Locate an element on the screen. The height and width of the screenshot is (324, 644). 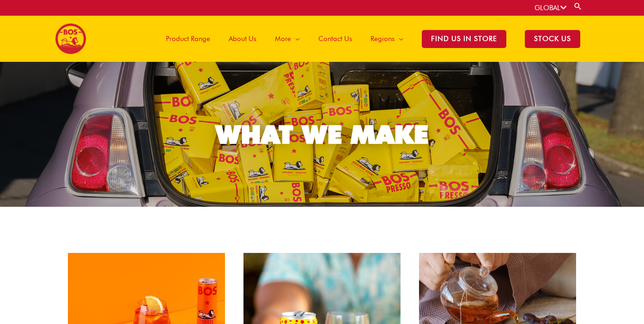
a: About Us is located at coordinates (243, 39).